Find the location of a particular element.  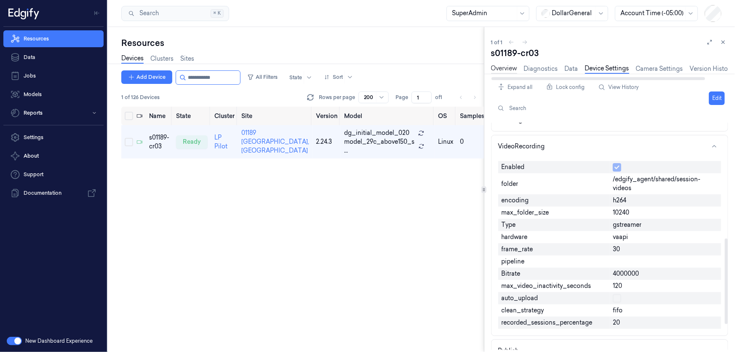

span: 10240 is located at coordinates (621, 212).